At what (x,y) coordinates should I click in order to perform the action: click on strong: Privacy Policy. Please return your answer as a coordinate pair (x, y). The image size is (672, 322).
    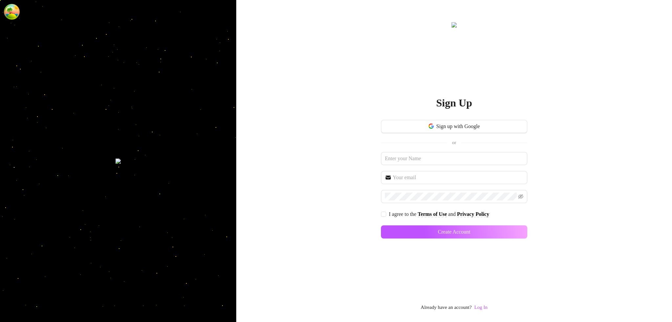
    Looking at the image, I should click on (473, 214).